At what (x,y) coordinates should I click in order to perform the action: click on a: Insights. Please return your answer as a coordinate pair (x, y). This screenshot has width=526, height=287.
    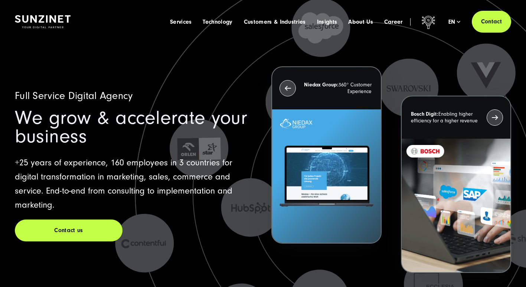
    Looking at the image, I should click on (327, 22).